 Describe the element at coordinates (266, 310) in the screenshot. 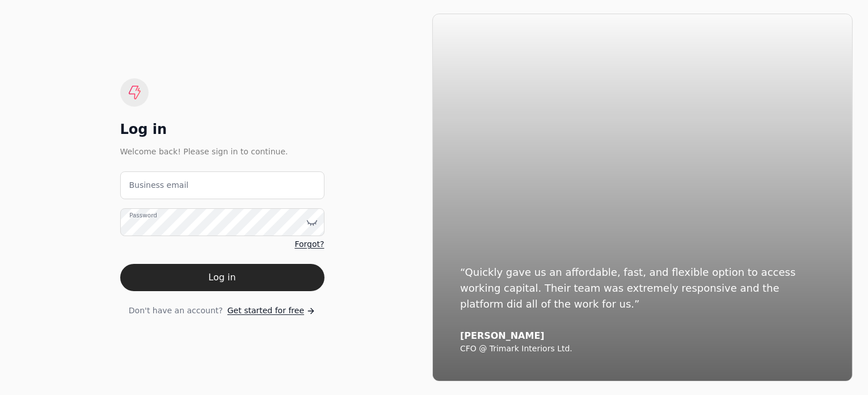

I see `span: Get started for free` at that location.